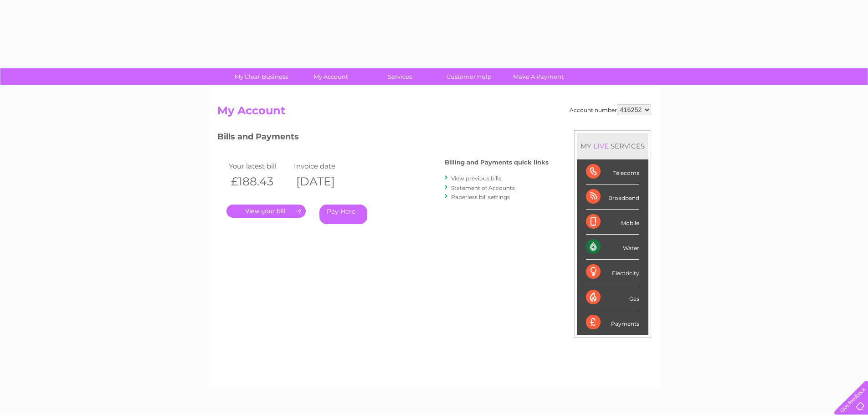  Describe the element at coordinates (400, 77) in the screenshot. I see `a: Services` at that location.